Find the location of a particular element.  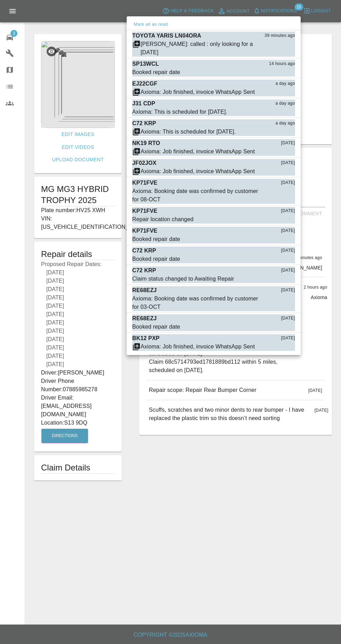

p: SP13WCL is located at coordinates (145, 64).